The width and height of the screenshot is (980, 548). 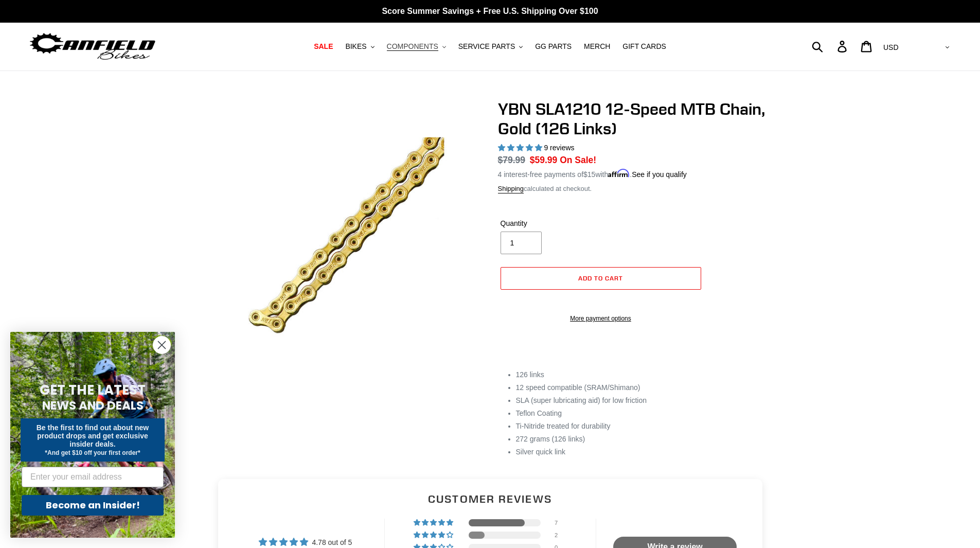 I want to click on span: *And get $10 off your first order*, so click(x=92, y=453).